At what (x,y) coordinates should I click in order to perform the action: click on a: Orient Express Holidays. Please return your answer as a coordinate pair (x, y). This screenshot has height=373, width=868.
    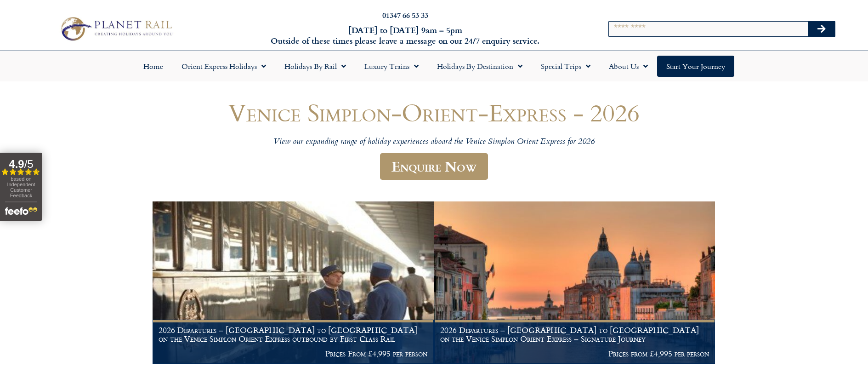
    Looking at the image, I should click on (224, 66).